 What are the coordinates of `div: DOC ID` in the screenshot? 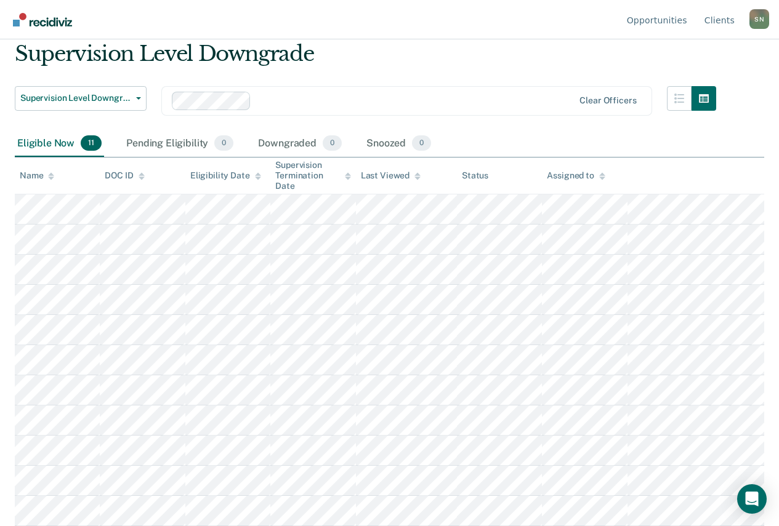 It's located at (124, 175).